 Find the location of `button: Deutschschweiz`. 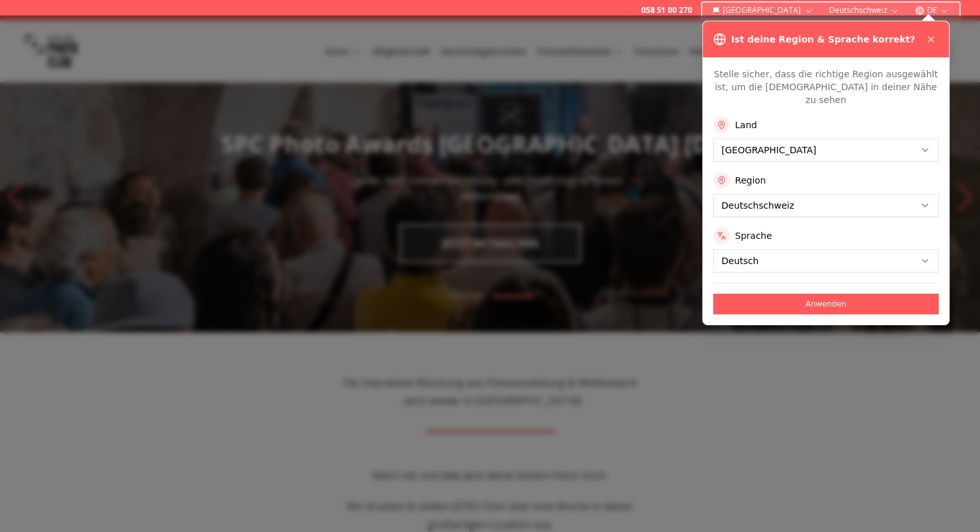

button: Deutschschweiz is located at coordinates (864, 10).